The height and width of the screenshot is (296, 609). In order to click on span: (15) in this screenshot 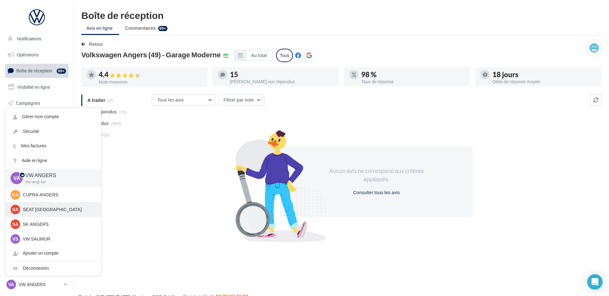, I will do `click(123, 112)`.